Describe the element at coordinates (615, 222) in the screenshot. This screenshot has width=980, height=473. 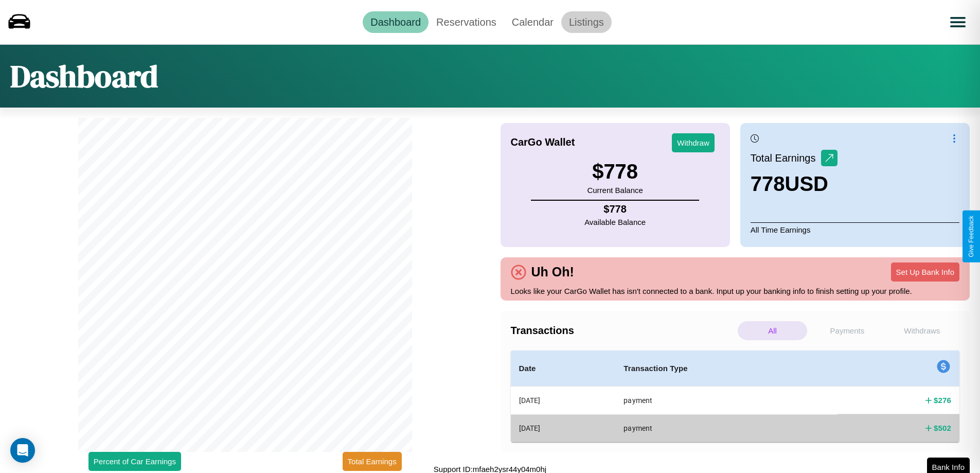
I see `p: Available Balance` at that location.